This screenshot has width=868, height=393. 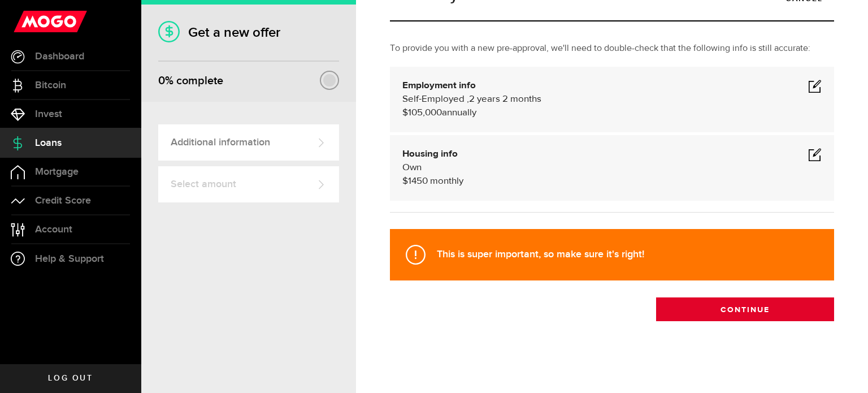 I want to click on div: % complete, so click(x=190, y=81).